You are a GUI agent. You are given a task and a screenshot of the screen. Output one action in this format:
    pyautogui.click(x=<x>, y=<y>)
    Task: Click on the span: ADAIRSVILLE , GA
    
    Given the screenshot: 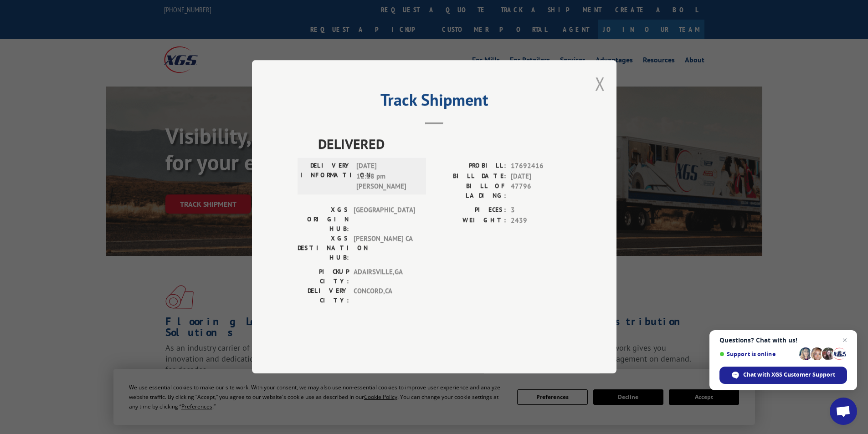 What is the action you would take?
    pyautogui.click(x=385, y=277)
    